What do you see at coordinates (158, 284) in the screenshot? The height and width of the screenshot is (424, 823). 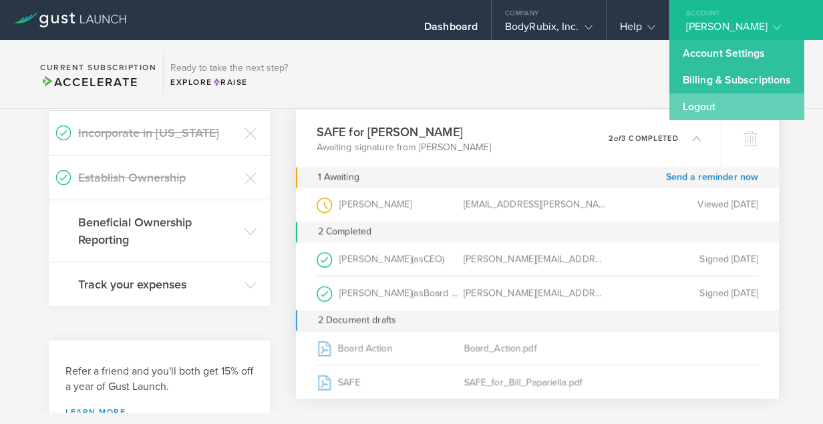 I see `h3: Track your expenses` at bounding box center [158, 284].